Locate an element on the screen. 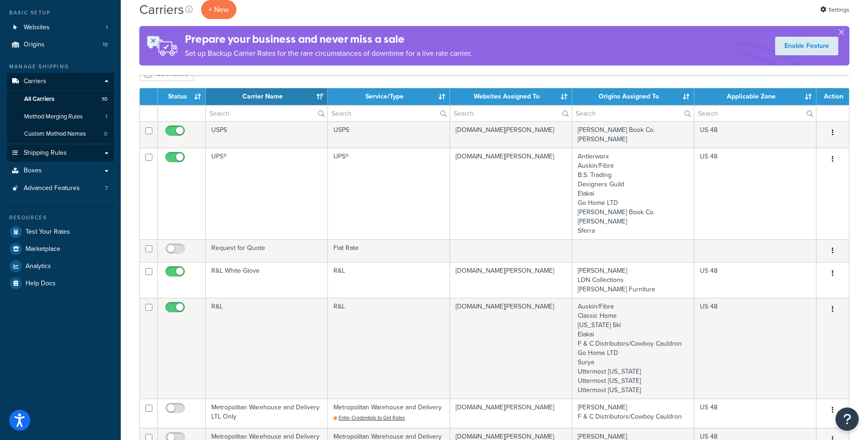 This screenshot has width=868, height=440. th: Action is located at coordinates (833, 97).